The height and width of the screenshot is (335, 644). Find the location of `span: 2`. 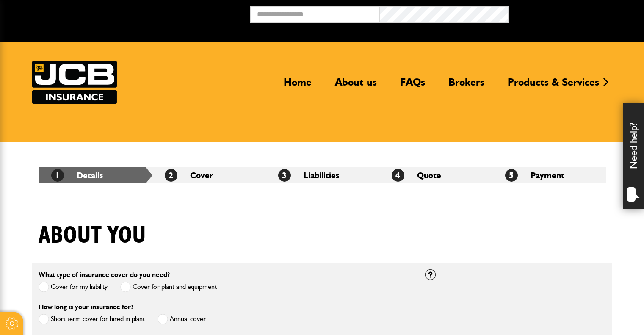

span: 2 is located at coordinates (171, 175).